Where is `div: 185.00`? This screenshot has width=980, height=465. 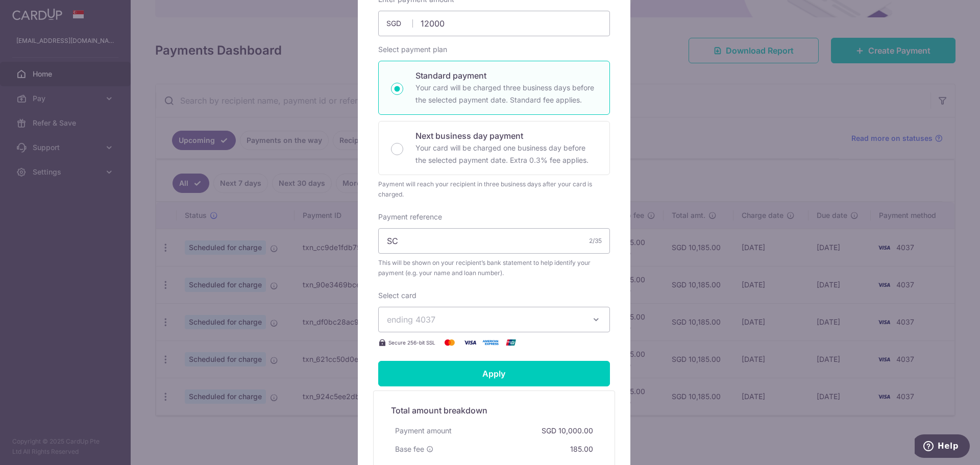
div: 185.00 is located at coordinates (582, 450).